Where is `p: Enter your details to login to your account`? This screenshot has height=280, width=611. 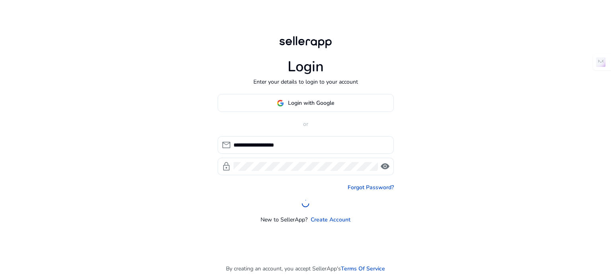
p: Enter your details to login to your account is located at coordinates (306, 82).